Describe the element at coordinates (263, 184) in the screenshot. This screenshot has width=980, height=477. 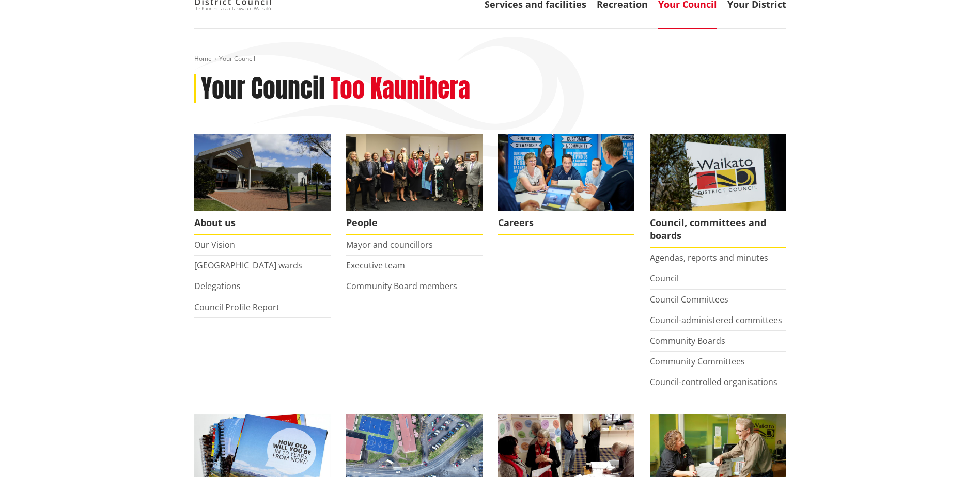
I see `a: WDC Building 0015 About us` at that location.